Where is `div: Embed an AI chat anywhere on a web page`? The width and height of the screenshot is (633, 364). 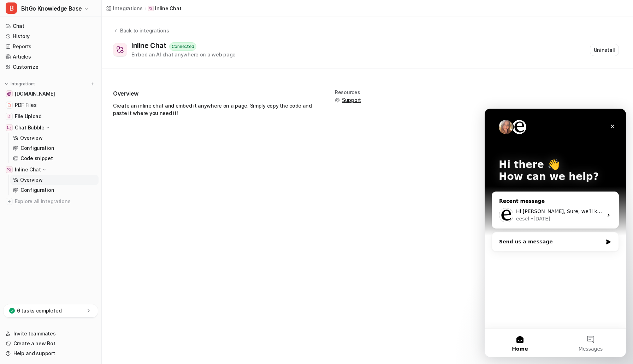
div: Embed an AI chat anywhere on a web page is located at coordinates (183, 54).